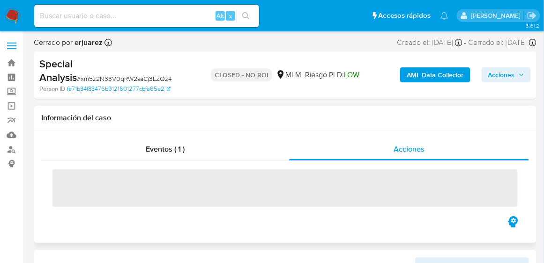 This screenshot has width=544, height=263. I want to click on span: Alt, so click(220, 15).